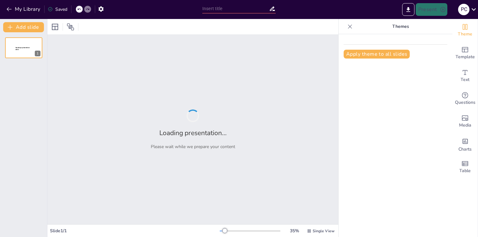 The height and width of the screenshot is (237, 478). What do you see at coordinates (22, 48) in the screenshot?
I see `span: Sendsteps presentation editor` at bounding box center [22, 48].